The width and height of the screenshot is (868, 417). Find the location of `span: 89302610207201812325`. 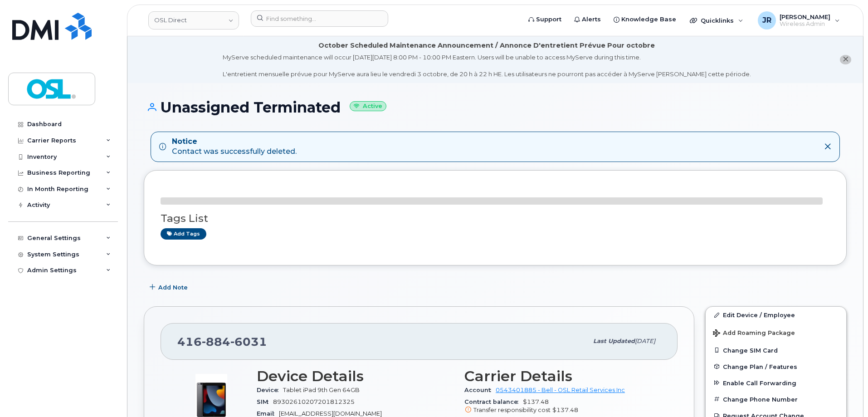

span: 89302610207201812325 is located at coordinates (314, 402).